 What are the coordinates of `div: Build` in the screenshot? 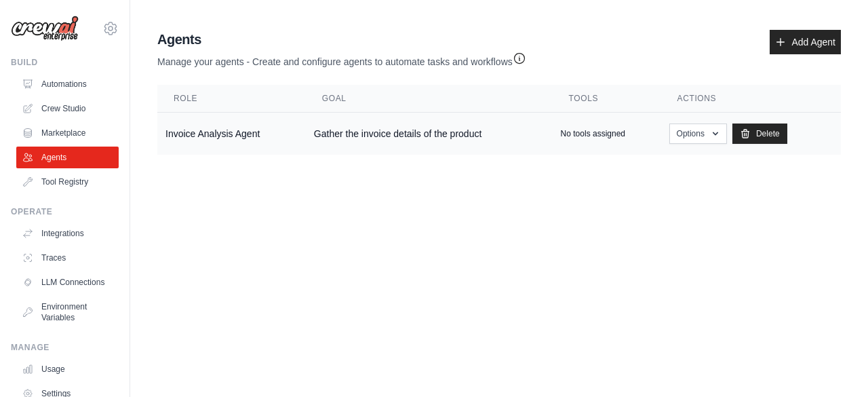 It's located at (64, 62).